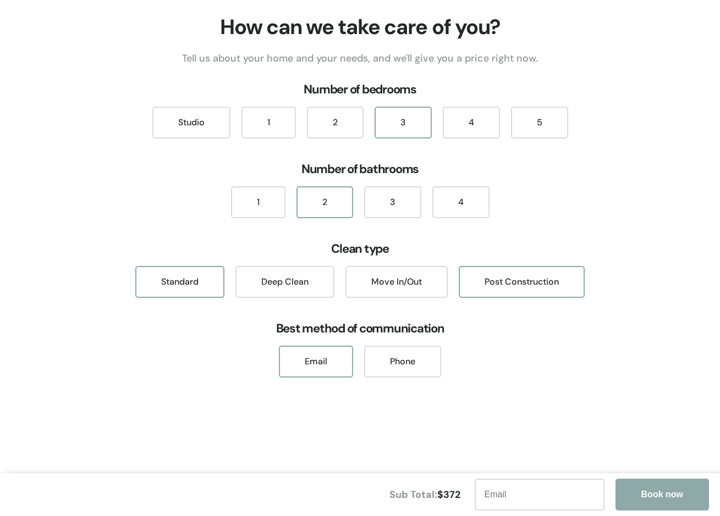  Describe the element at coordinates (285, 282) in the screenshot. I see `div: Deep Clean` at that location.